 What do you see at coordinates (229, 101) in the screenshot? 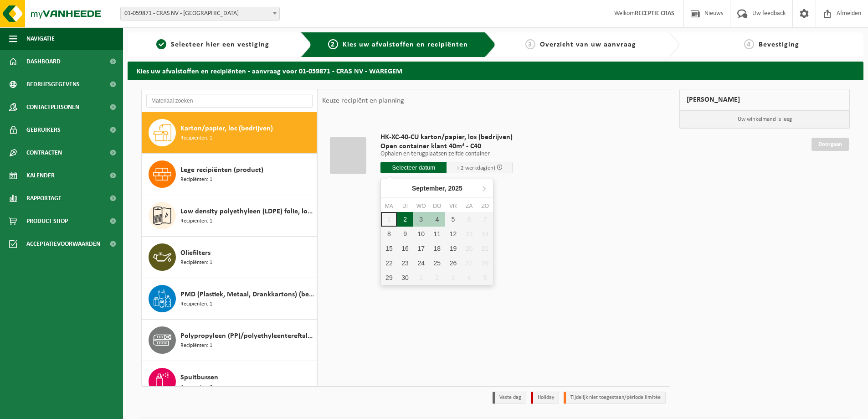
I see `input: Materiaal zoeken` at bounding box center [229, 101].